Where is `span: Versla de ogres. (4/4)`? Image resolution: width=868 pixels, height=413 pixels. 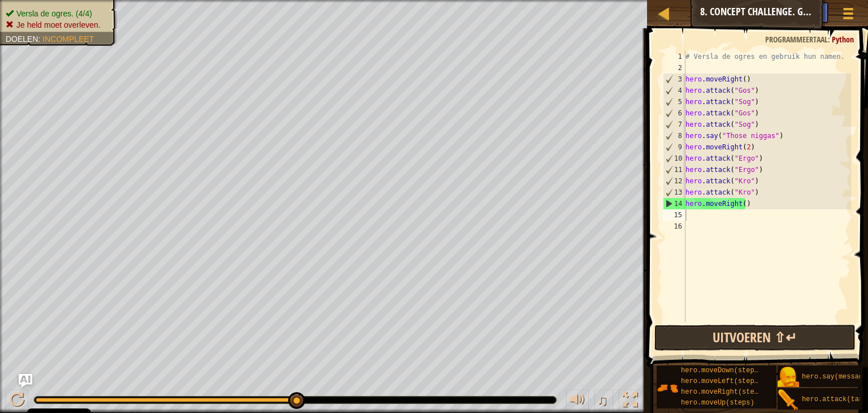 span: Versla de ogres. (4/4) is located at coordinates (54, 14).